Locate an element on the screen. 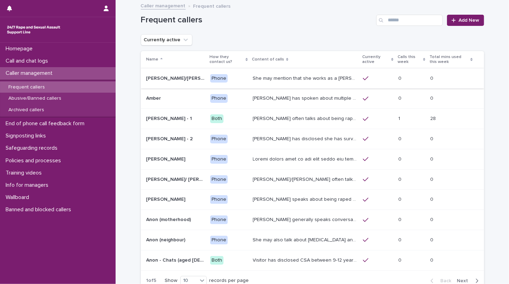  p: Banned and blocked callers is located at coordinates (40, 210).